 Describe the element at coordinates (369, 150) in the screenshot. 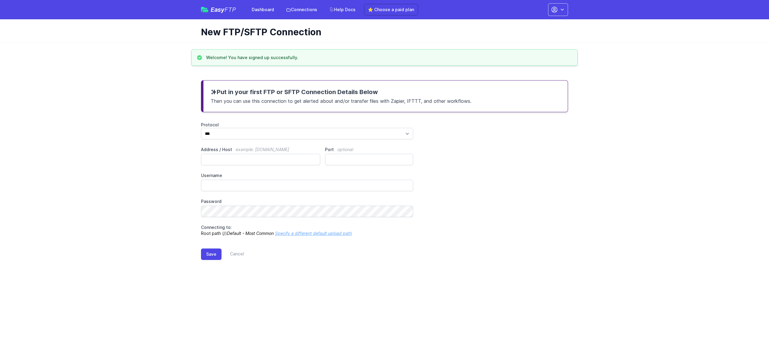

I see `label: Port` at that location.